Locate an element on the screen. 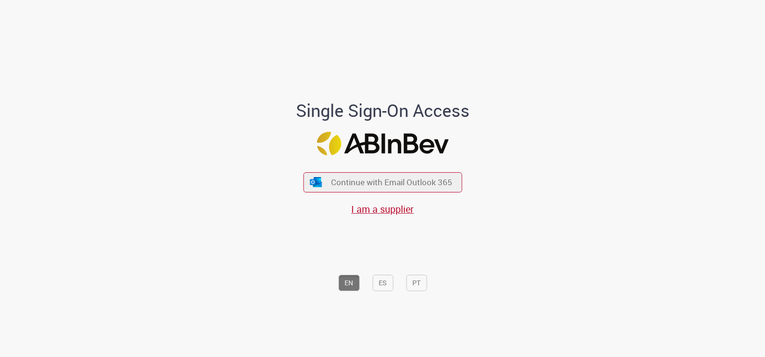 This screenshot has width=765, height=357. h1: Single Sign-On Access is located at coordinates (383, 111).